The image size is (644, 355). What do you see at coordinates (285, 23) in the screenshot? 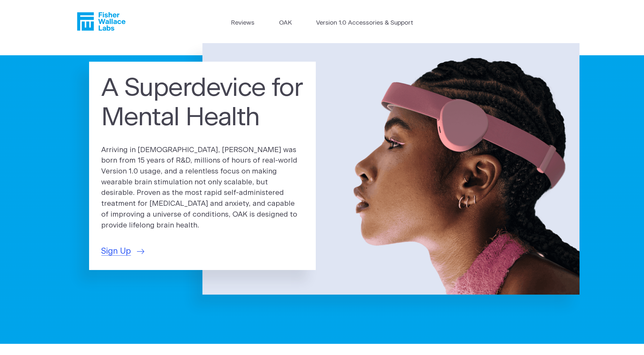
I see `a: OAK` at bounding box center [285, 23].